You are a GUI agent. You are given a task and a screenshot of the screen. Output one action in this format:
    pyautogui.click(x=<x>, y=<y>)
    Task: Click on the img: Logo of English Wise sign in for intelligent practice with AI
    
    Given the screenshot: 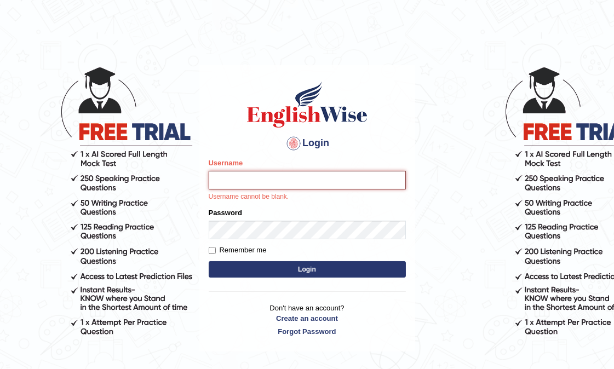 What is the action you would take?
    pyautogui.click(x=307, y=105)
    